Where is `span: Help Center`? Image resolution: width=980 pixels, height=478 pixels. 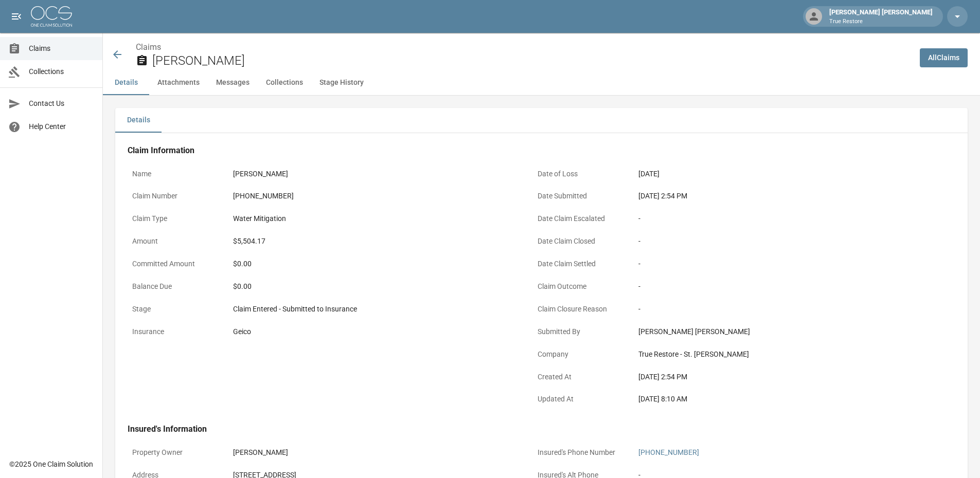 span: Help Center is located at coordinates (61, 126).